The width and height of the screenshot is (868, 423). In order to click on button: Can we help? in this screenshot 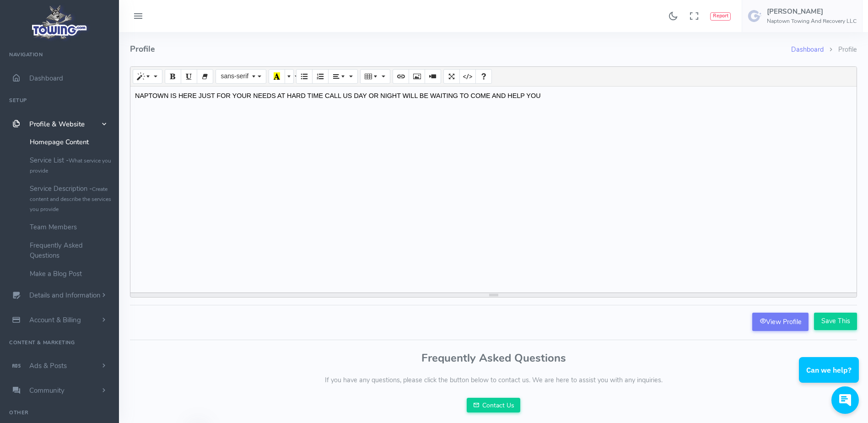, I will do `click(36, 38)`.